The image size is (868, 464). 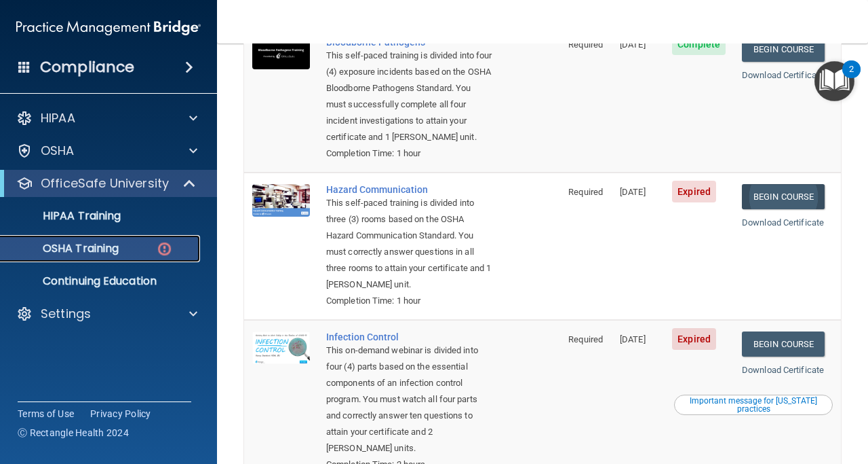 I want to click on span: Ⓒ Rectangle Health 2024, so click(x=74, y=432).